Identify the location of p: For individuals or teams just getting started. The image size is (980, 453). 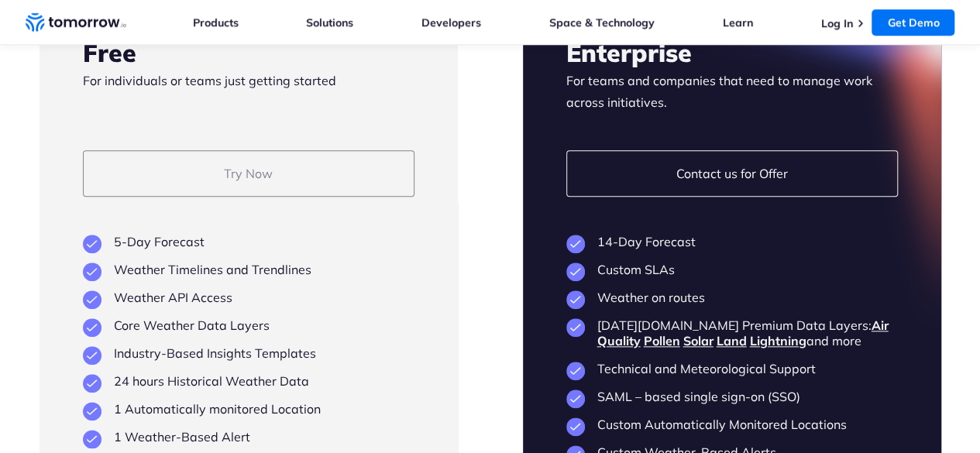
(249, 91).